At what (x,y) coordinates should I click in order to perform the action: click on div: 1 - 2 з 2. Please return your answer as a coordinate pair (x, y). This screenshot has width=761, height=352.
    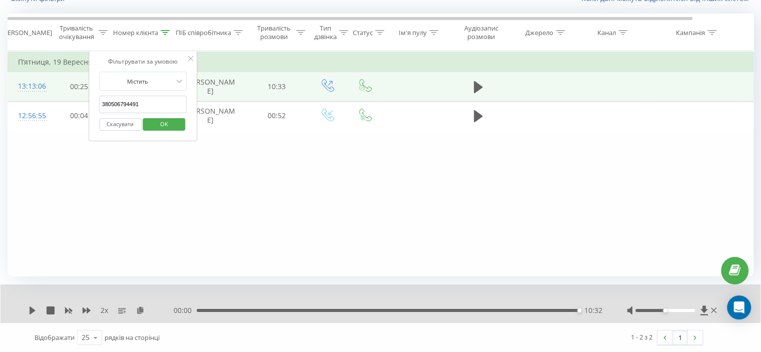
    Looking at the image, I should click on (641, 337).